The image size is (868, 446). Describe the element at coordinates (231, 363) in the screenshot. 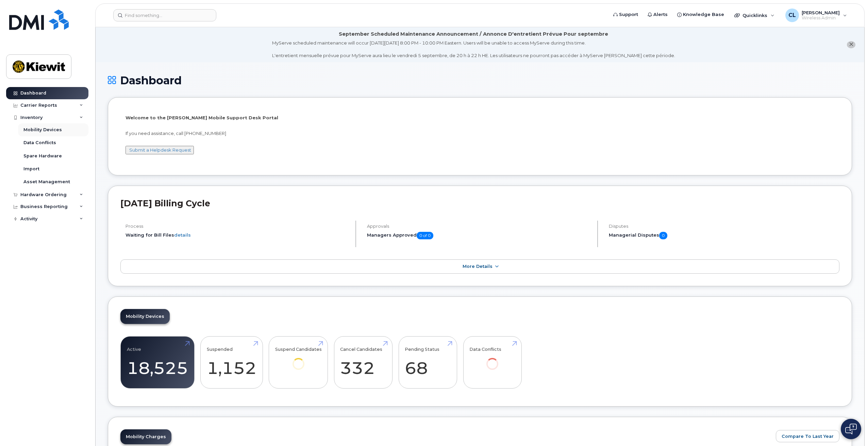

I see `a: Suspended 1,152` at that location.